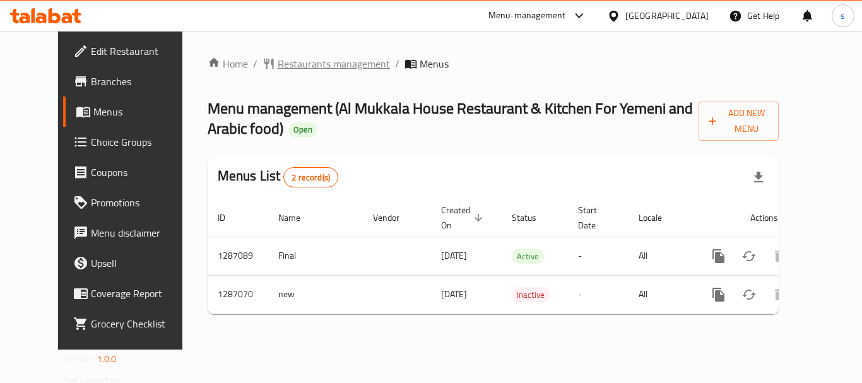  Describe the element at coordinates (528, 256) in the screenshot. I see `span: Active` at that location.